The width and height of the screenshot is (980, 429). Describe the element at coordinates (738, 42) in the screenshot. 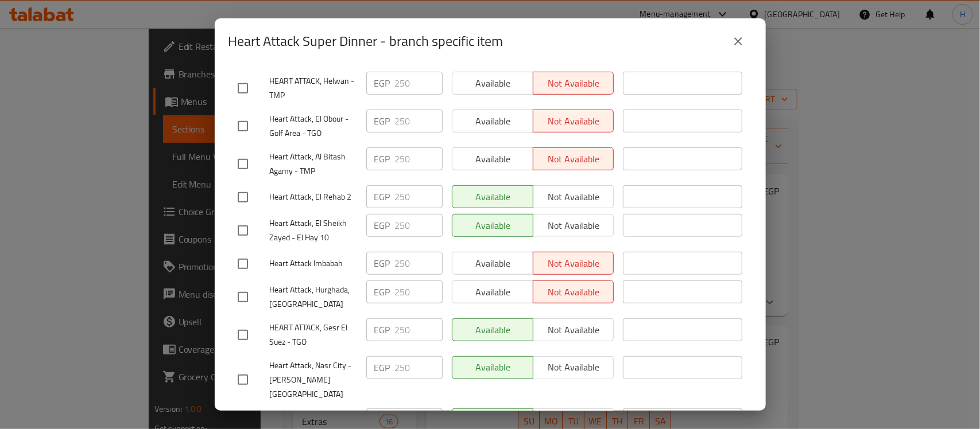

I see `button: close` at that location.